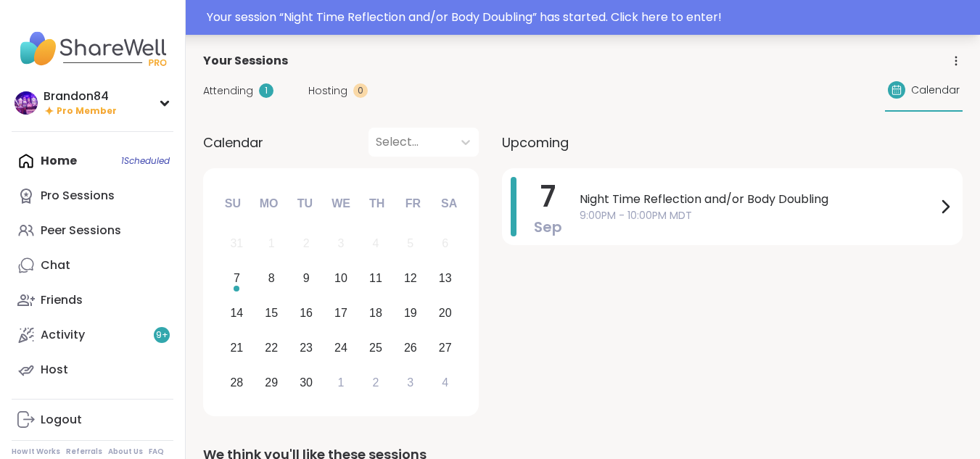 This screenshot has height=459, width=980. Describe the element at coordinates (360, 91) in the screenshot. I see `div: 0` at that location.